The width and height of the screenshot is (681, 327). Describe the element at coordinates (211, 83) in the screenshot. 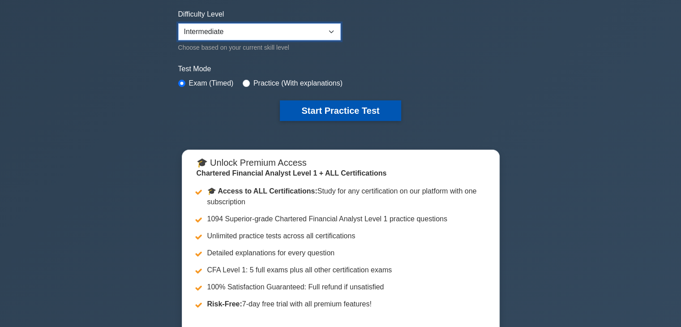

I see `label: Exam (Timed)` at that location.